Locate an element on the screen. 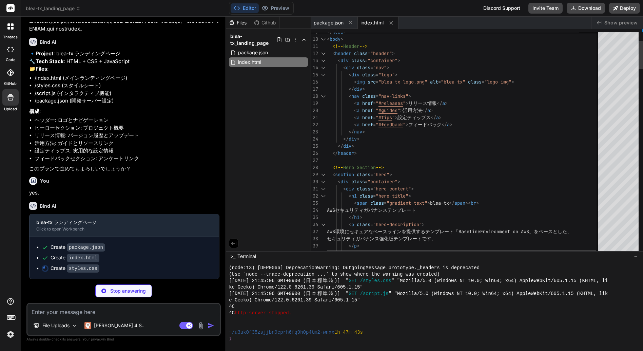 The image size is (643, 351). div: 19 is located at coordinates (314, 103).